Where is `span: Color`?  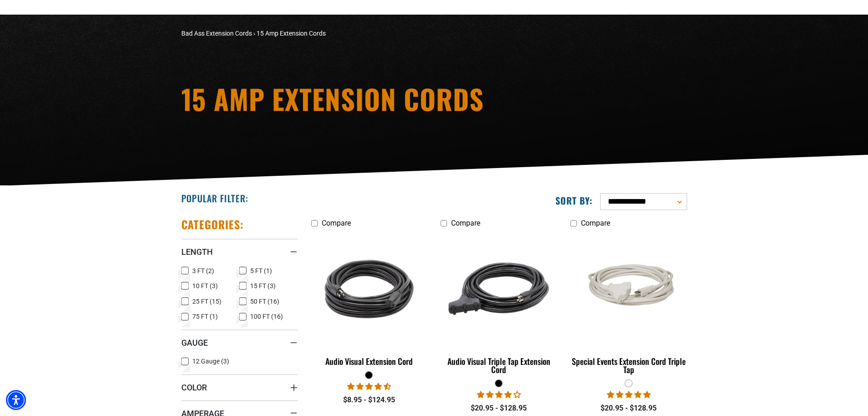
span: Color is located at coordinates (194, 387).